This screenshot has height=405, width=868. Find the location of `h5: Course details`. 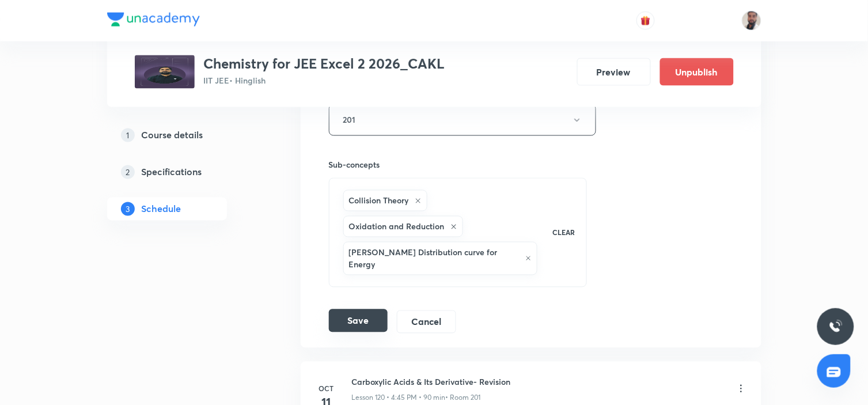

h5: Course details is located at coordinates (173, 135).